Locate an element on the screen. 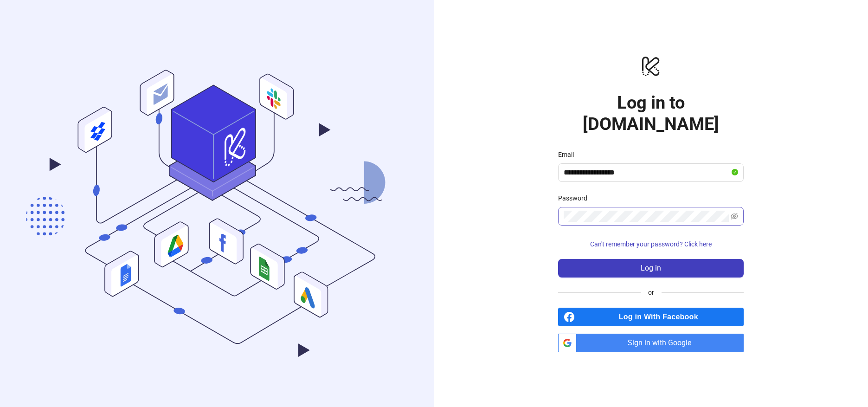  label: Email is located at coordinates (569, 155).